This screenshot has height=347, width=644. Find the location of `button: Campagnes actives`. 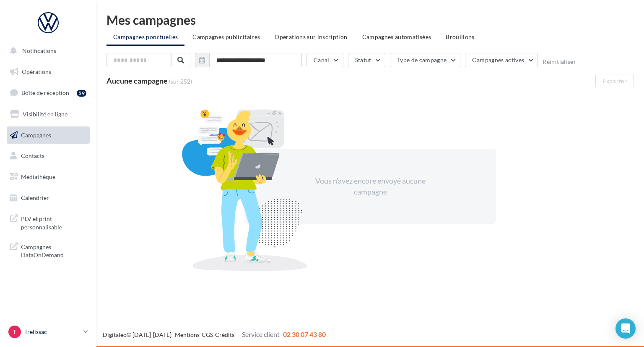

button: Campagnes actives is located at coordinates (502, 60).